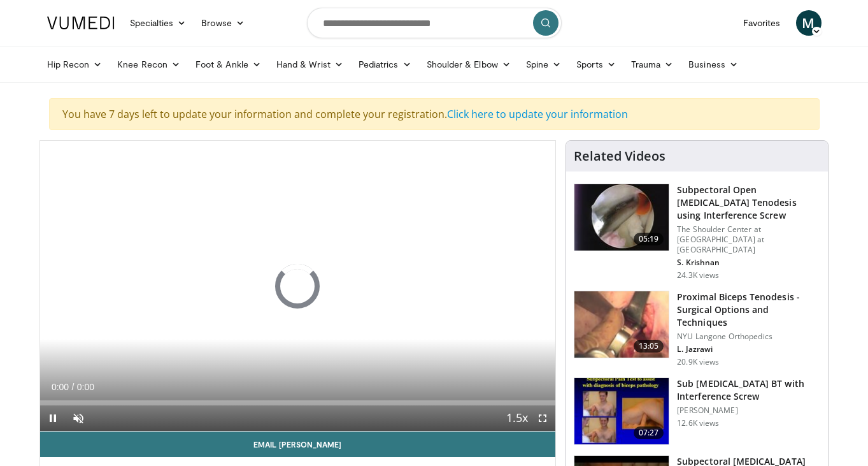  I want to click on span: 07:27, so click(649, 433).